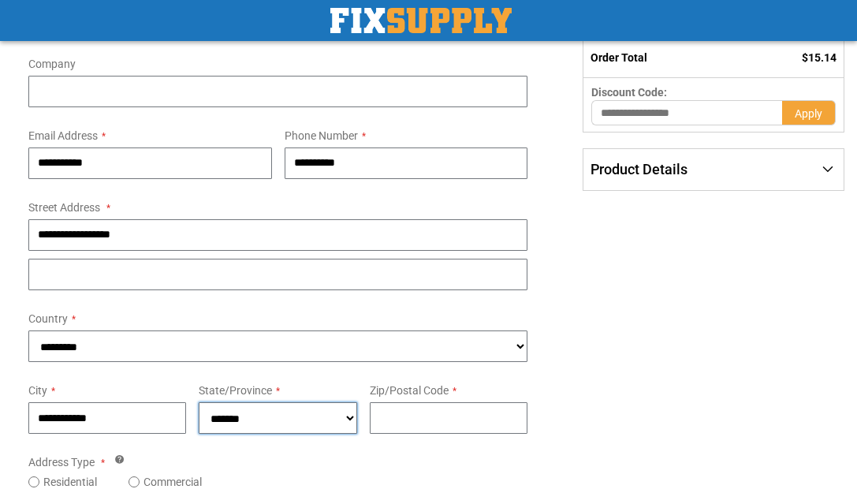 Image resolution: width=857 pixels, height=504 pixels. Describe the element at coordinates (70, 482) in the screenshot. I see `label: Residential` at that location.